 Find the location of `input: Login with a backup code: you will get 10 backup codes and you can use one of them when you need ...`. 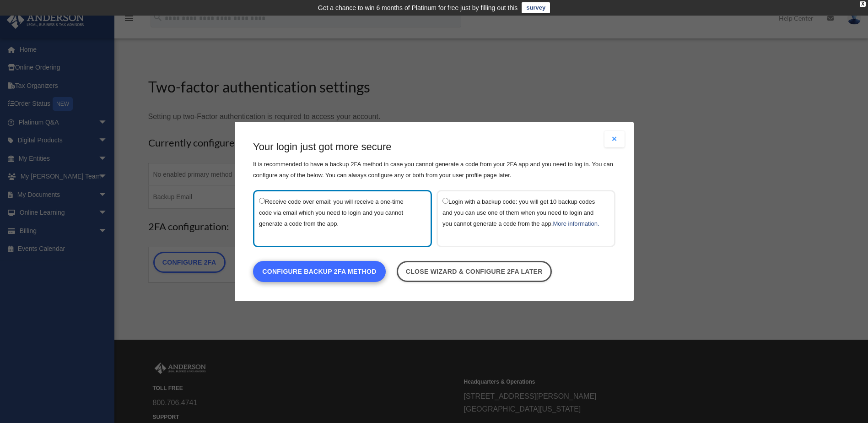

input: Login with a backup code: you will get 10 backup codes and you can use one of them when you need ... is located at coordinates (445, 200).